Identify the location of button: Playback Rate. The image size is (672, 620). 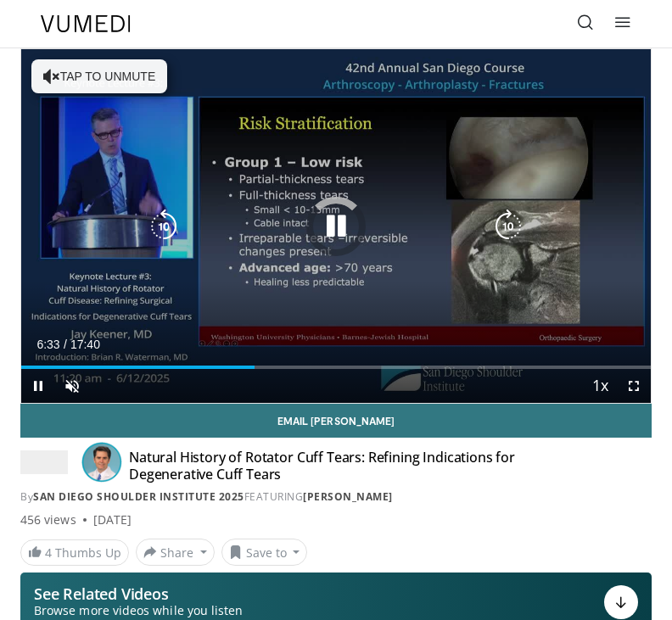
(600, 386).